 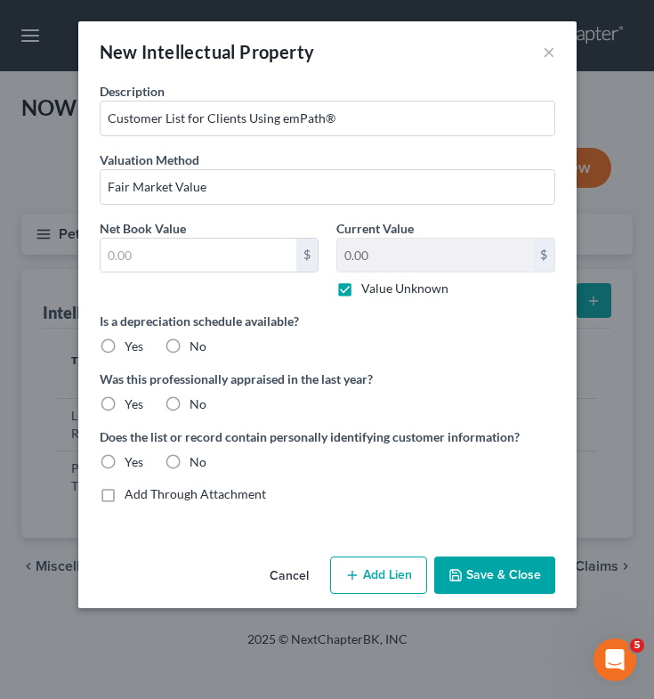 I want to click on span: 5, so click(x=637, y=645).